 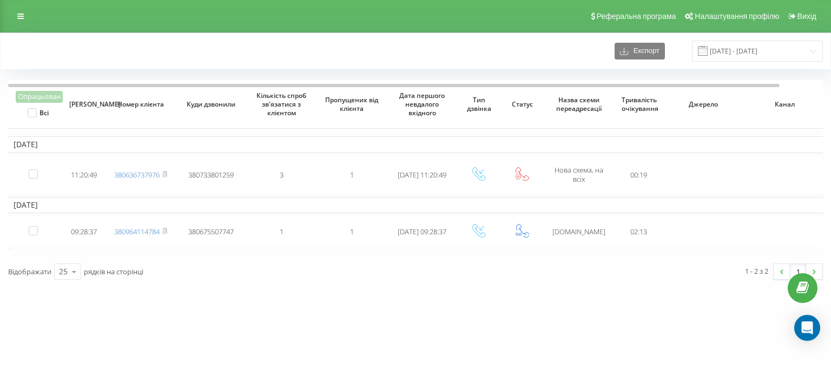 I want to click on span: 380733801259, so click(x=211, y=175).